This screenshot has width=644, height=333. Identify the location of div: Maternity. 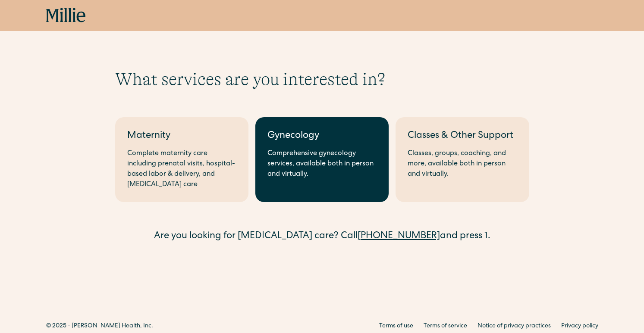
(182, 136).